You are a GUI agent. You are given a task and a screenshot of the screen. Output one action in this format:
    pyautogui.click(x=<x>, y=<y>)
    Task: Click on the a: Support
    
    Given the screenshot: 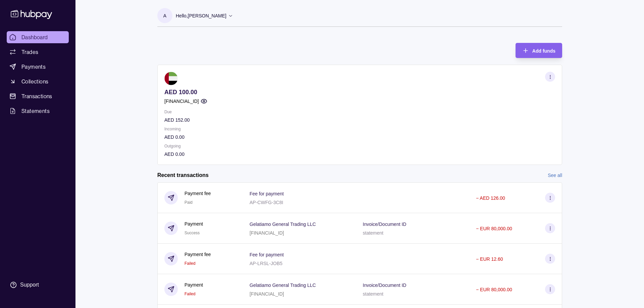 What is the action you would take?
    pyautogui.click(x=37, y=285)
    